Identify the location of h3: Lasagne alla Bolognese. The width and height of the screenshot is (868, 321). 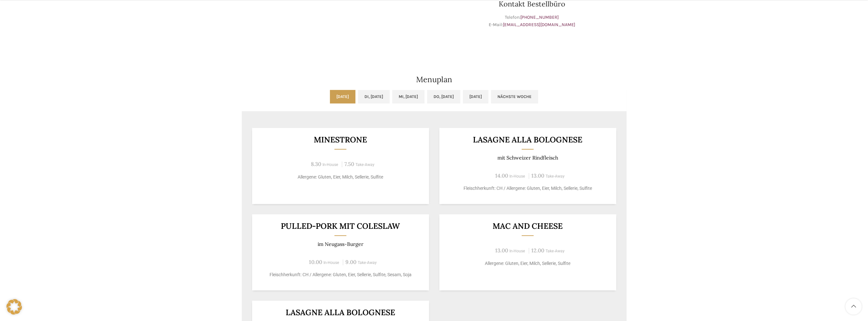
(340, 312).